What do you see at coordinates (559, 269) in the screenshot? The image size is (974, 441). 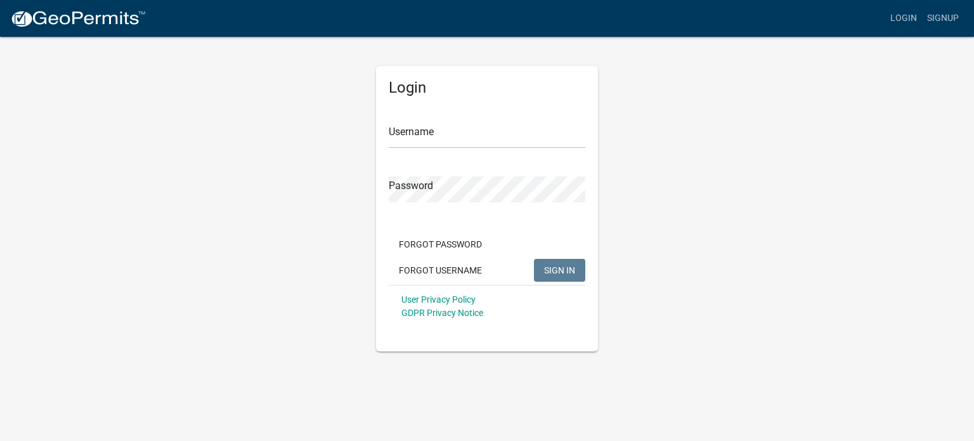 I see `span: SIGN IN` at bounding box center [559, 269].